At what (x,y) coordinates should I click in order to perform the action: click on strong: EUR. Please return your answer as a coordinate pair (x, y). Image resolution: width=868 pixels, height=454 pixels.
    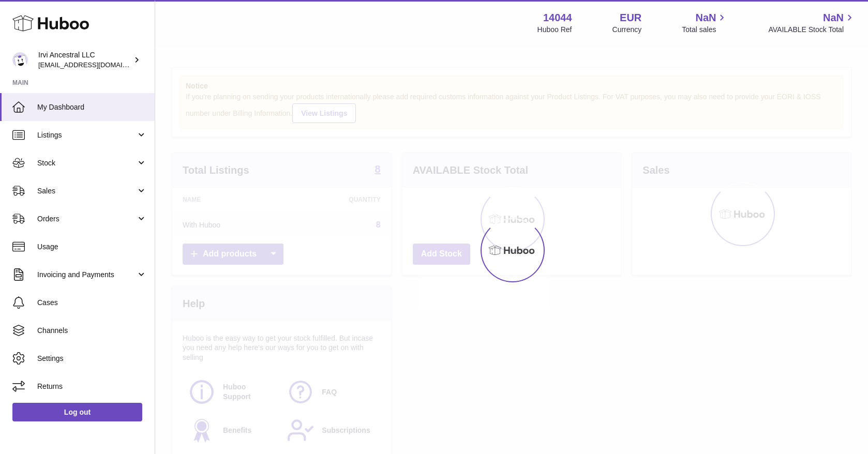
    Looking at the image, I should click on (630, 17).